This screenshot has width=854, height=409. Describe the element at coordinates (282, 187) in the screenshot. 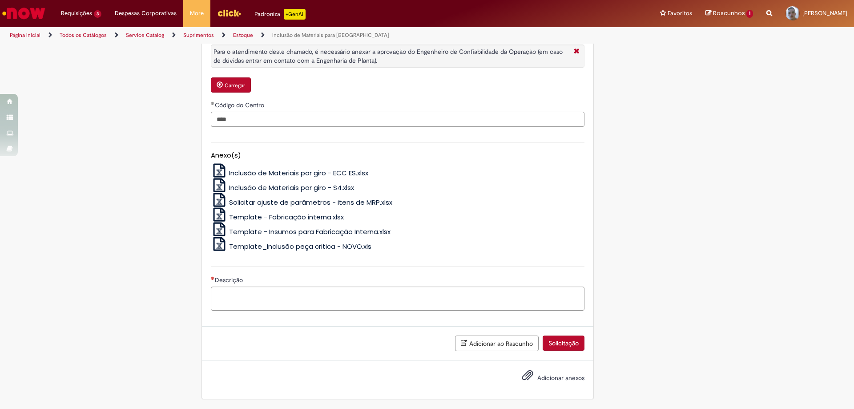

I see `a: Inclusão de Materiais por giro - S4.xlsx` at that location.